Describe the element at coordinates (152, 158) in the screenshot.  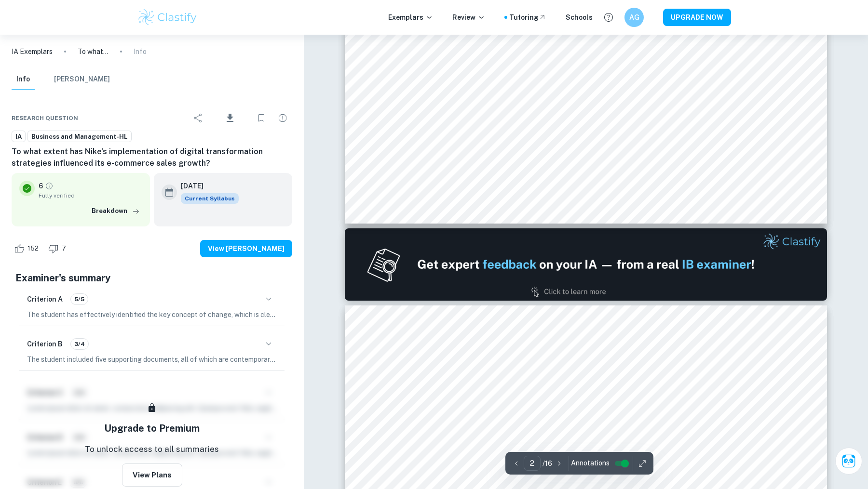
I see `h6: To what extent has Nike's implementation of digital transformation strategies influenced its e-co...` at that location.